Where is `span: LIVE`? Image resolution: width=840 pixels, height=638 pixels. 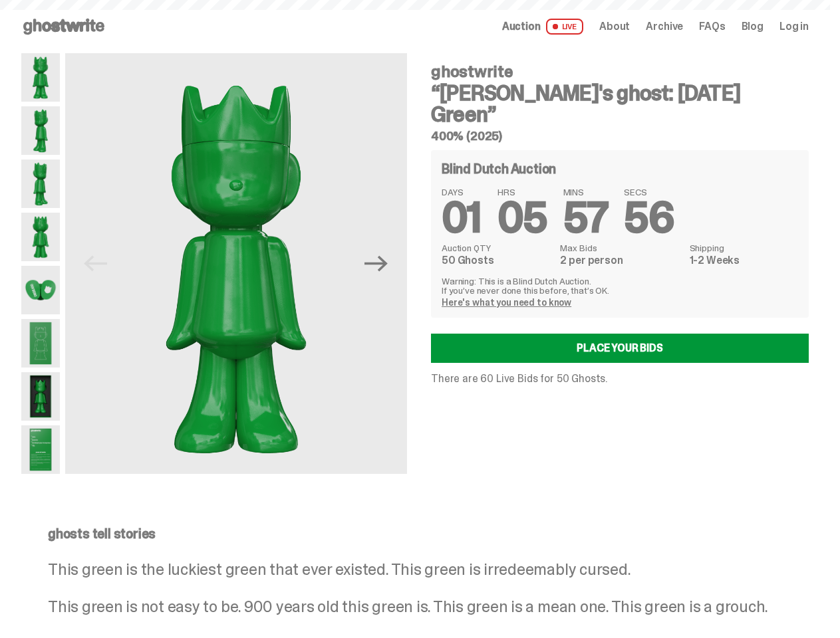 span: LIVE is located at coordinates (565, 27).